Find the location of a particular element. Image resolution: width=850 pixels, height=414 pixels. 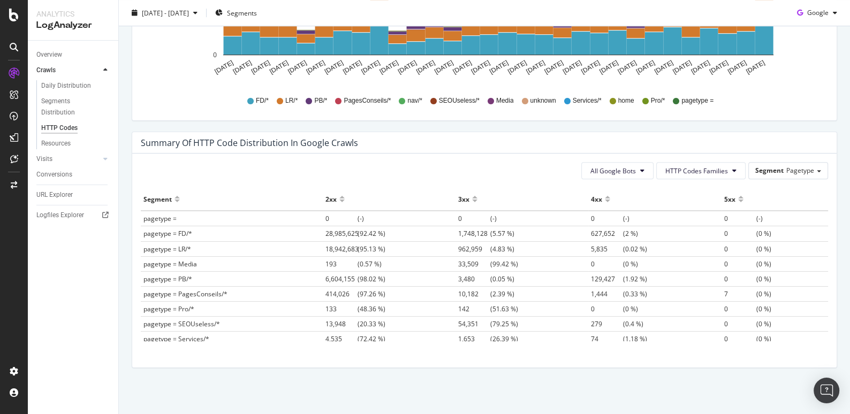

span: PagesConseils/* is located at coordinates (367, 101).